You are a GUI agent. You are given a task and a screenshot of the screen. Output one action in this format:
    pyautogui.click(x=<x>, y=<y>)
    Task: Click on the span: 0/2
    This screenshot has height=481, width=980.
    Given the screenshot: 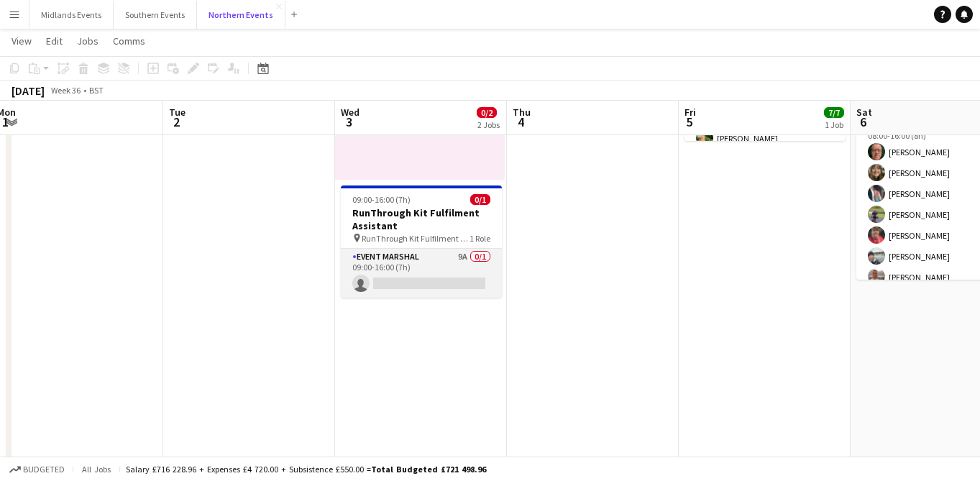 What is the action you would take?
    pyautogui.click(x=487, y=112)
    